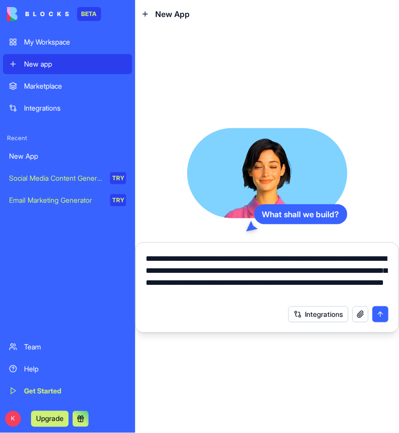  What do you see at coordinates (89, 14) in the screenshot?
I see `div: BETA` at bounding box center [89, 14].